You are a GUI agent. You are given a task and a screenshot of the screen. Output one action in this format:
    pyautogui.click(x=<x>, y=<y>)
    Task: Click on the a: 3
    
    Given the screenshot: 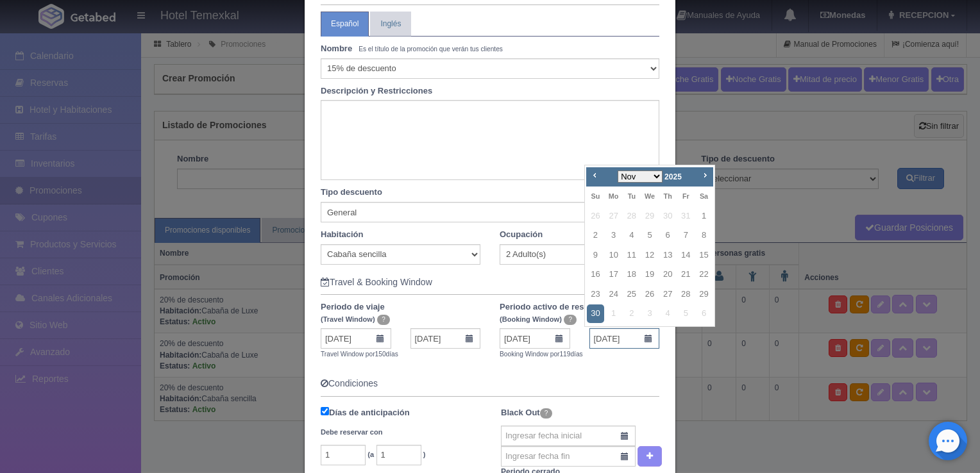 What is the action you would take?
    pyautogui.click(x=614, y=235)
    